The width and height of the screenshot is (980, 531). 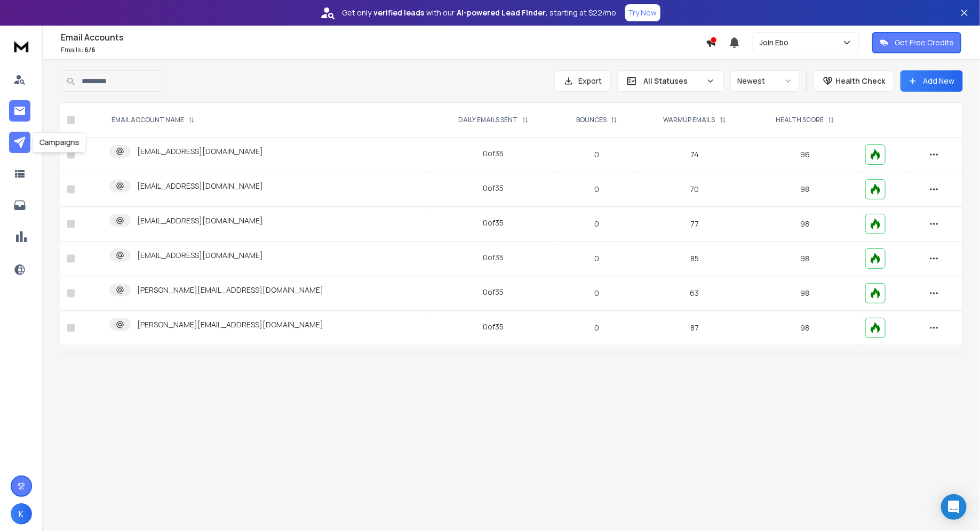 I want to click on p: DAILY EMAILS SENT, so click(x=488, y=120).